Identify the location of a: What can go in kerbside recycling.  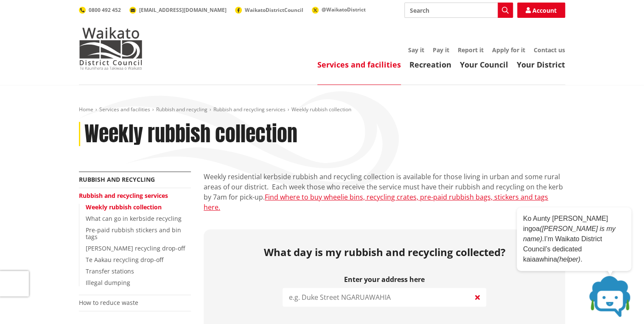
(134, 218).